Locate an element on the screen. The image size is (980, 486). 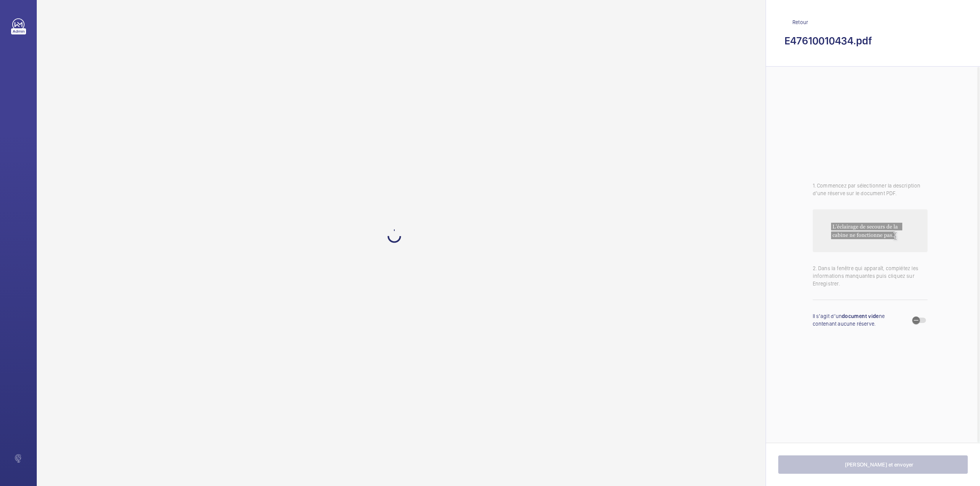
a: Retour is located at coordinates (873, 22).